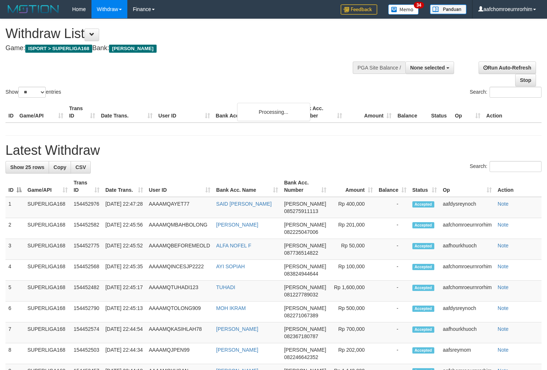 This screenshot has width=547, height=370. I want to click on span: 34, so click(418, 5).